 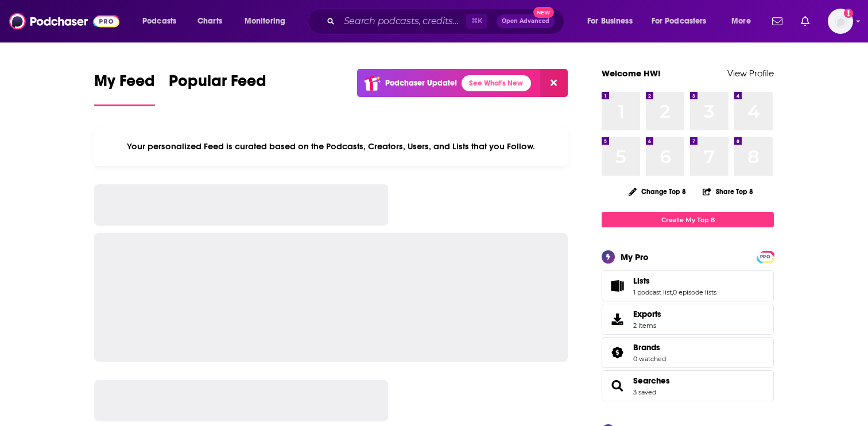 What do you see at coordinates (649, 359) in the screenshot?
I see `a: 0 watched` at bounding box center [649, 359].